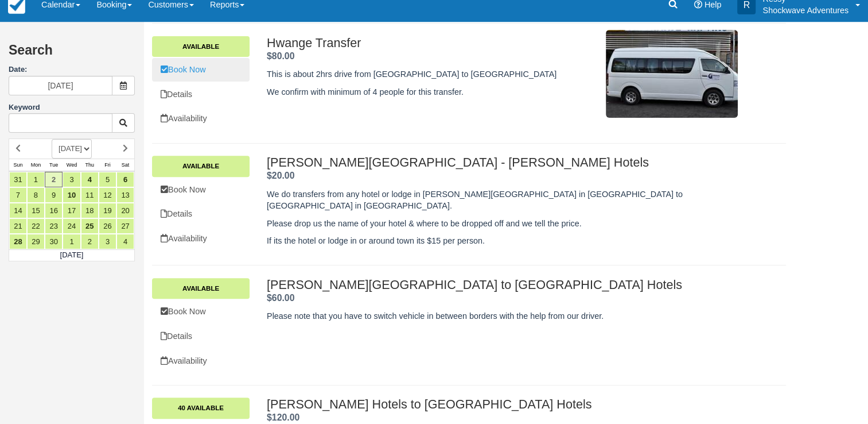 This screenshot has height=424, width=868. Describe the element at coordinates (53, 211) in the screenshot. I see `a: 16` at that location.